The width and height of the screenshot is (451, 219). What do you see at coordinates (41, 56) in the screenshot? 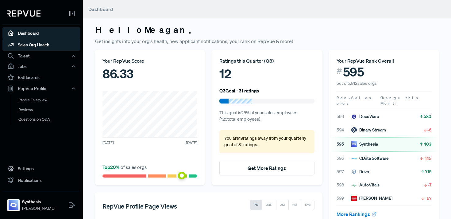
I see `button: Talent` at bounding box center [41, 56].